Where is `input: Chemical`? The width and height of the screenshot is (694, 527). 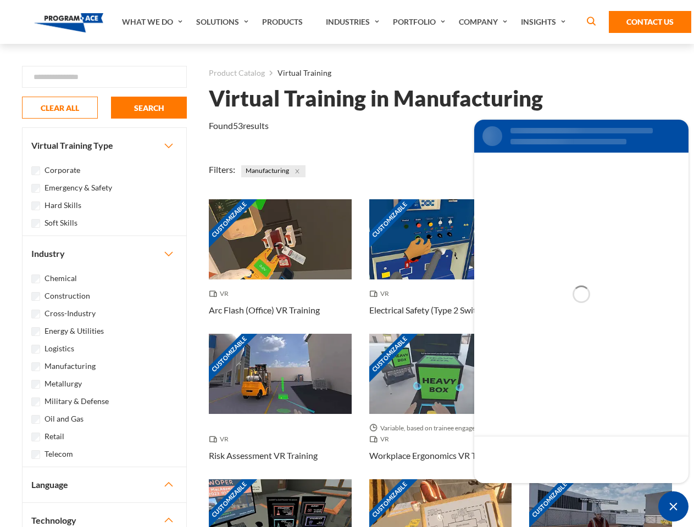 input: Chemical is located at coordinates (36, 279).